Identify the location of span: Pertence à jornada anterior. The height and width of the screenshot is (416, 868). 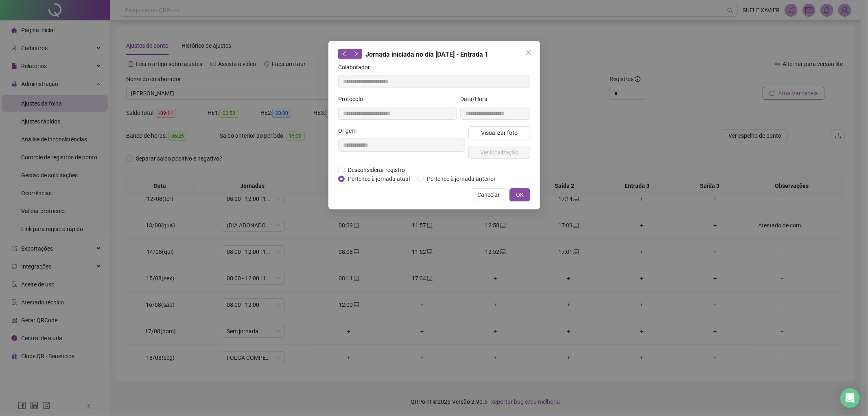
(461, 178).